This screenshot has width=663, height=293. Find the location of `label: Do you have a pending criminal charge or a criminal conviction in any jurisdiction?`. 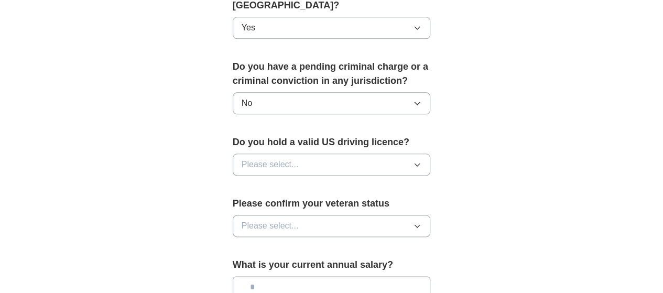

label: Do you have a pending criminal charge or a criminal conviction in any jurisdiction? is located at coordinates (332, 74).